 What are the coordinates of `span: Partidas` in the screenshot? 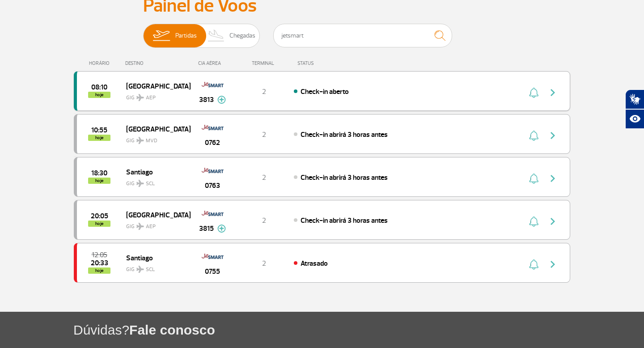 It's located at (186, 36).